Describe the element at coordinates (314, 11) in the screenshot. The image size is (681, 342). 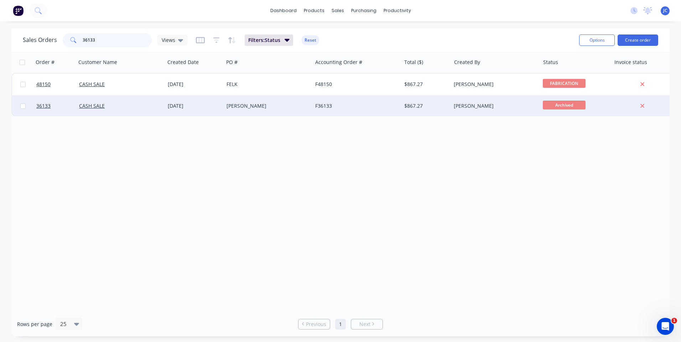
I see `div: products` at that location.